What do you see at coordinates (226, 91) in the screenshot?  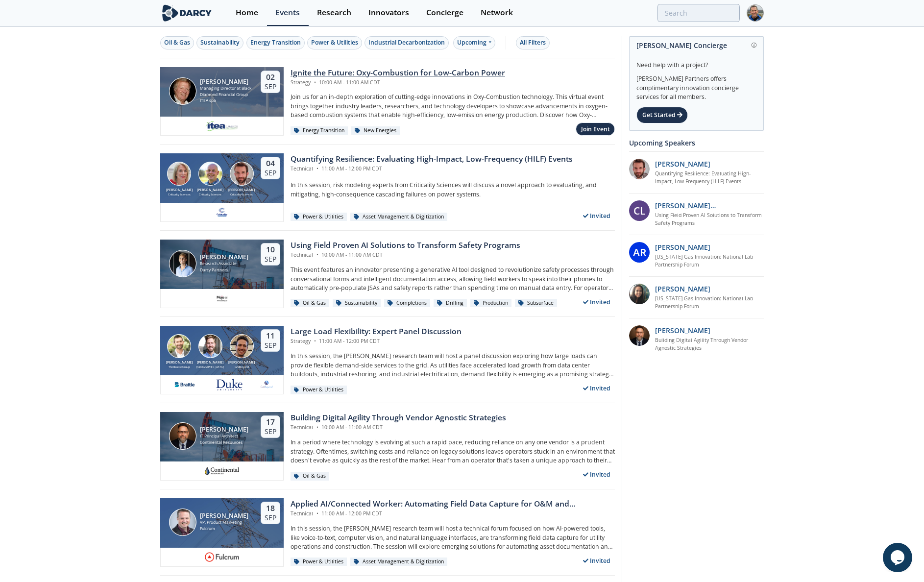 I see `div: Managing Director at Black Diamond Financial Group` at bounding box center [226, 91].